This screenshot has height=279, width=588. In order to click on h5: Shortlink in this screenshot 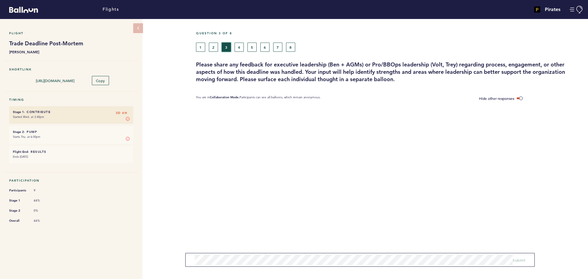, I will do `click(71, 69)`.